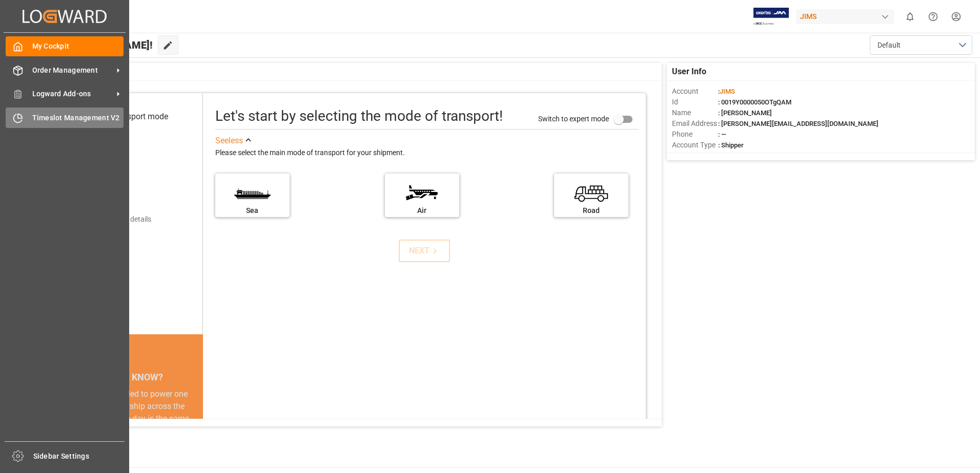 This screenshot has height=473, width=980. What do you see at coordinates (847, 16) in the screenshot?
I see `button: JIMS` at bounding box center [847, 16].